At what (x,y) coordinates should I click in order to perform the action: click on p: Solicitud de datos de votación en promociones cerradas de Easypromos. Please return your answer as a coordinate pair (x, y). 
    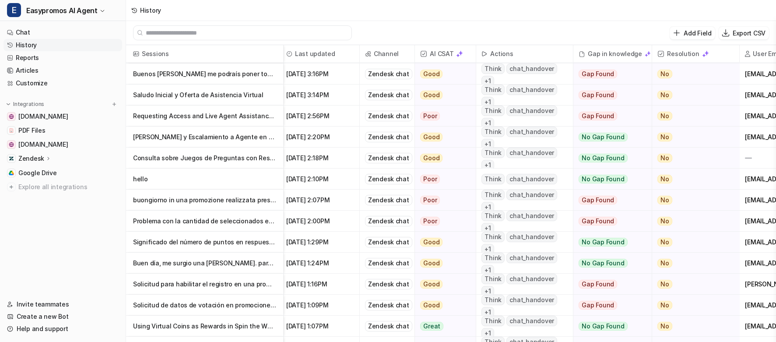
    Looking at the image, I should click on (204, 305).